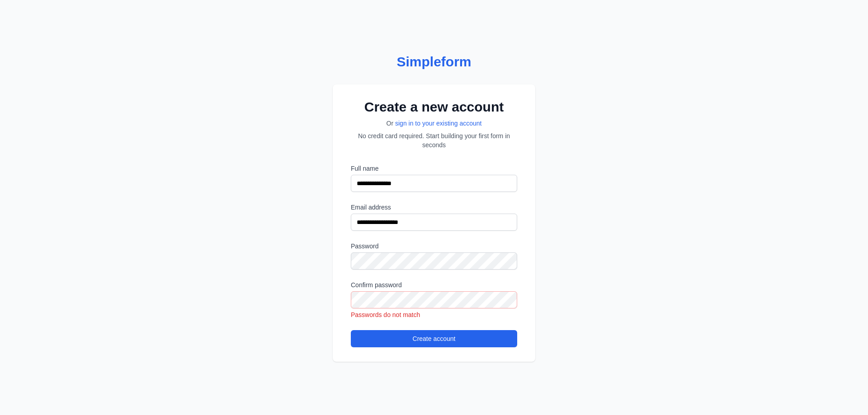 Image resolution: width=868 pixels, height=415 pixels. I want to click on button: Create account, so click(434, 339).